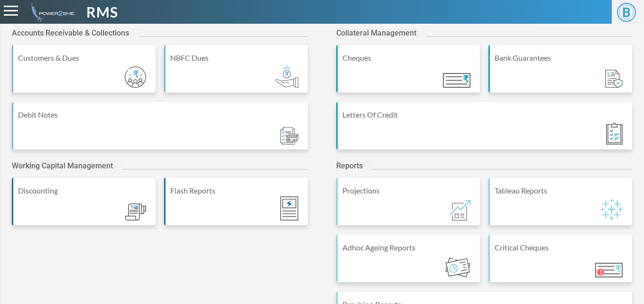 The image size is (644, 304). I want to click on a: Customers & Dues Module_ic, so click(83, 73).